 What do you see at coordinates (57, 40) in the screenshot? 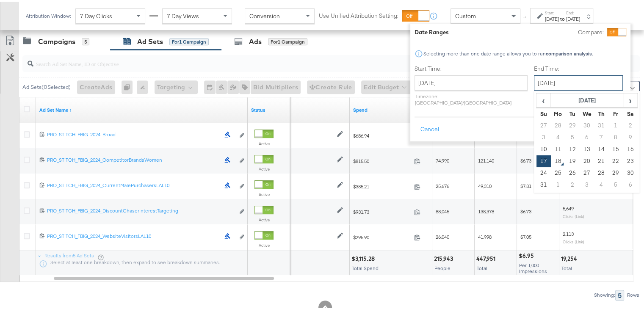
I see `div: Campaigns` at bounding box center [57, 40].